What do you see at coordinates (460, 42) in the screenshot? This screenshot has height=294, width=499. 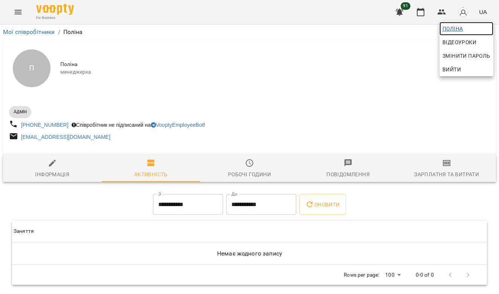 I see `a: Відеоуроки` at bounding box center [460, 42].